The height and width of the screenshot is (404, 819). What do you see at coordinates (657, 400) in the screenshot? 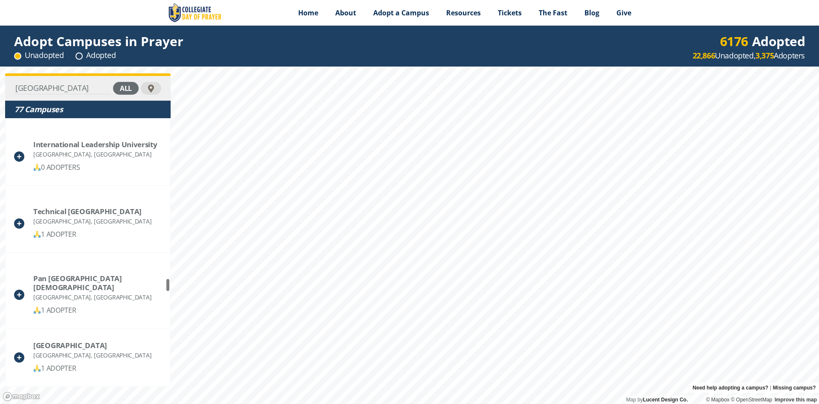
I see `div: Map by` at bounding box center [657, 400].